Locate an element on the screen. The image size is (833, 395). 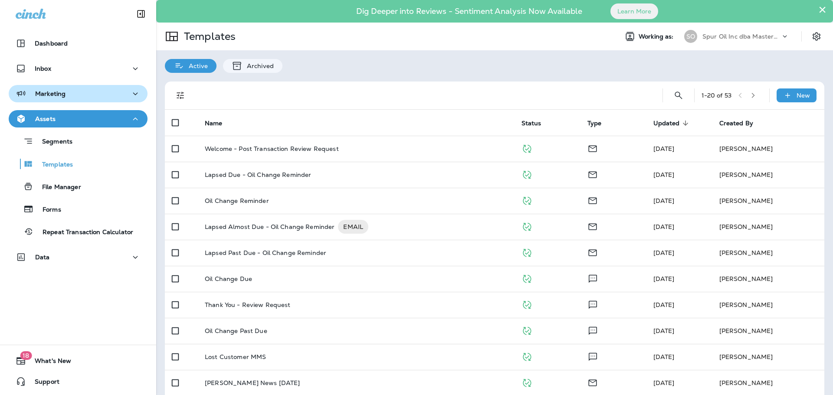
p: Lapsed Almost Due - Oil Change Reminder is located at coordinates (269, 227).